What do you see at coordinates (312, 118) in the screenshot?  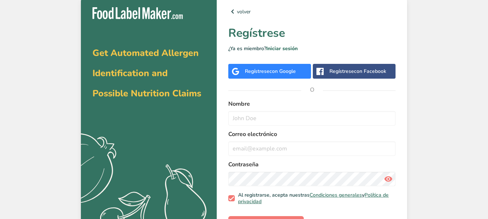 I see `input: John Doe` at bounding box center [312, 118].